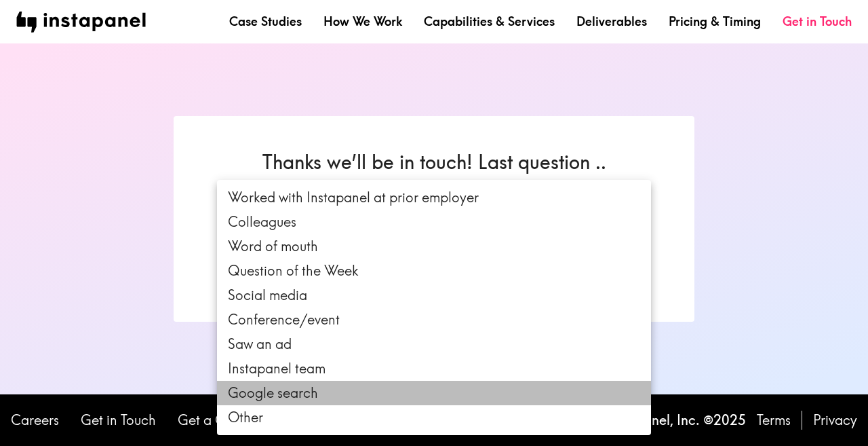 This screenshot has height=446, width=868. What do you see at coordinates (434, 368) in the screenshot?
I see `li: Instapanel team` at bounding box center [434, 368].